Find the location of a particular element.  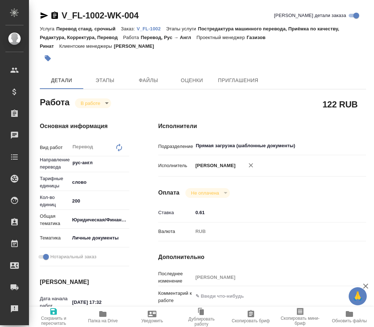

p: Клиентские менеджеры is located at coordinates (87, 46).